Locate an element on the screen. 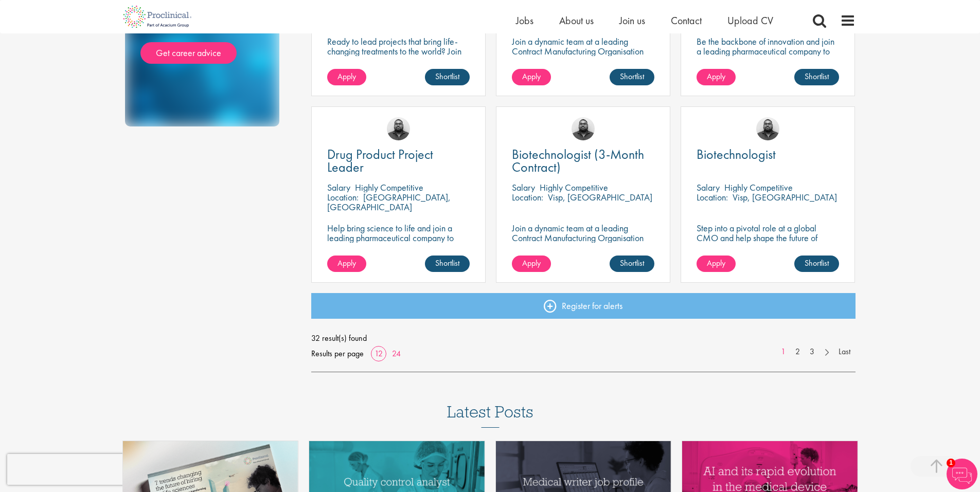 This screenshot has width=980, height=492. h3: Latest Posts is located at coordinates (490, 415).